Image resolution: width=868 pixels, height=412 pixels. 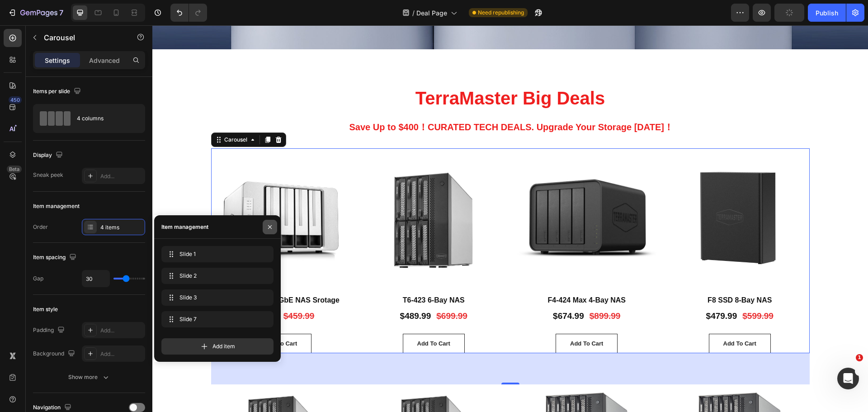 I want to click on h1: F4-424 Max 4-Bay NAS, so click(x=434, y=275).